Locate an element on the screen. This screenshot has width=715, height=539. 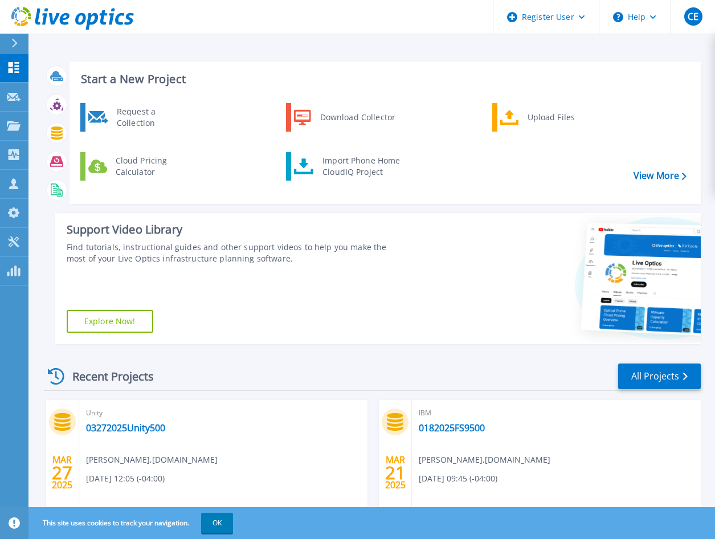
div: Find tutorials, instructional guides and other support videos to help you make the most of your L... is located at coordinates (234, 253).